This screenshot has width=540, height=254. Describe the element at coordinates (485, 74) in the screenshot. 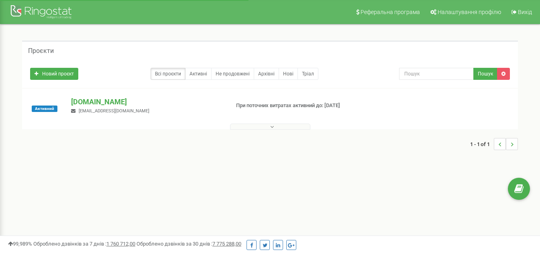

I see `button: Пошук` at that location.